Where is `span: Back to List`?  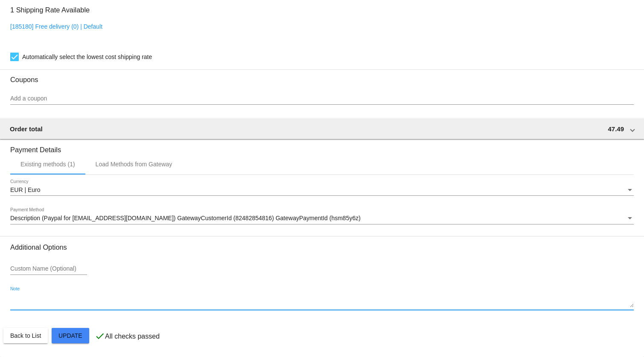
span: Back to List is located at coordinates (25, 335).